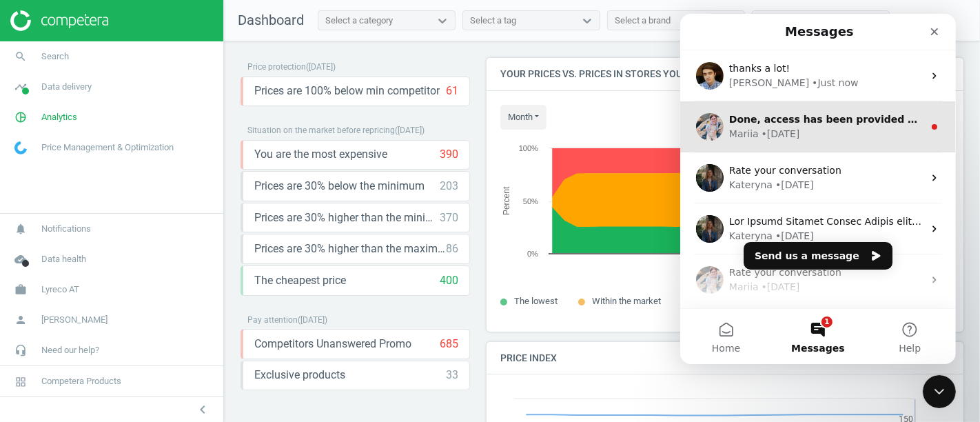 This screenshot has width=980, height=422. Describe the element at coordinates (20, 229) in the screenshot. I see `i: notifications` at that location.